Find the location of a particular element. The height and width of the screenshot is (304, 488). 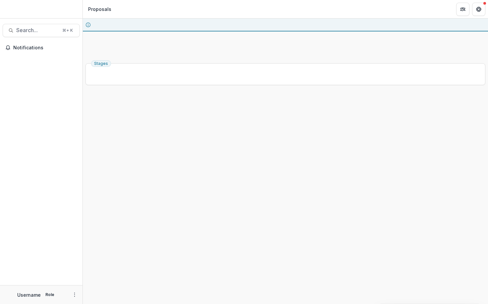

div: Proposals is located at coordinates (100, 9).